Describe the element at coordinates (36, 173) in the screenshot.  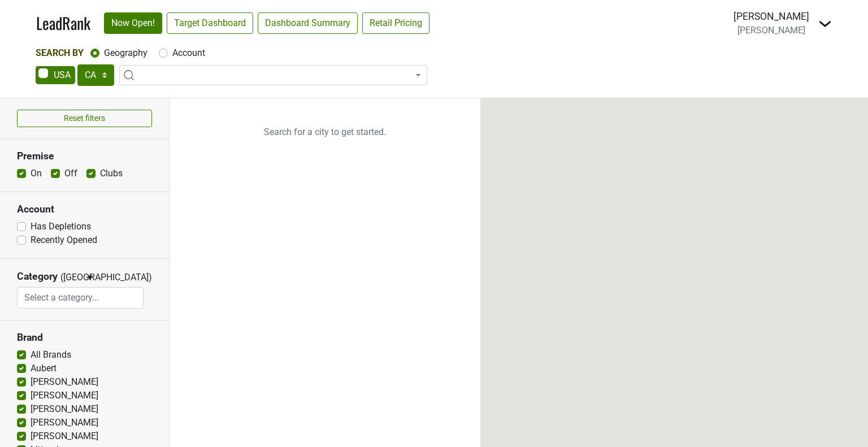
I see `label: On` at that location.